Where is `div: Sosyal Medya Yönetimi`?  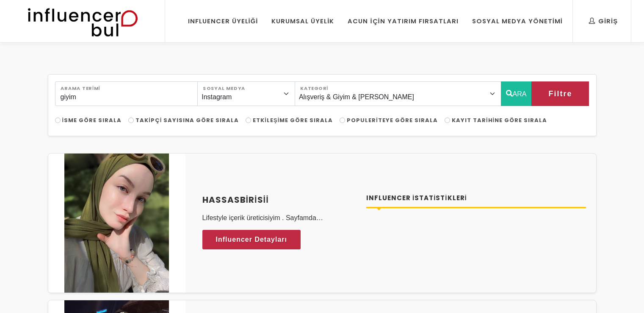 div: Sosyal Medya Yönetimi is located at coordinates (517, 21).